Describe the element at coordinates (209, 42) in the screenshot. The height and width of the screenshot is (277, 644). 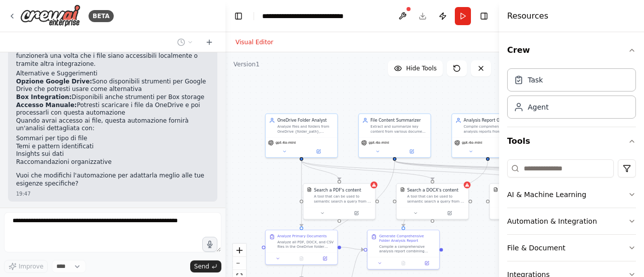
I see `button: Start a new chat` at that location.